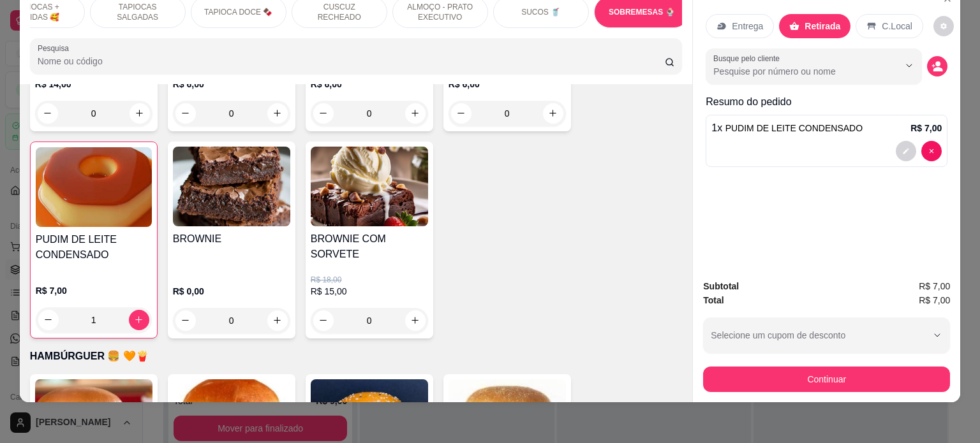  Describe the element at coordinates (909, 66) in the screenshot. I see `button: Show suggestions` at that location.